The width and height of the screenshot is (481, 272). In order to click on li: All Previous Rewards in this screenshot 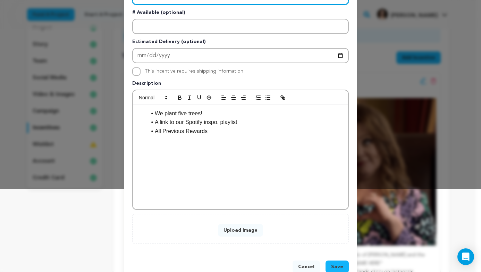, I will do `click(245, 131)`.